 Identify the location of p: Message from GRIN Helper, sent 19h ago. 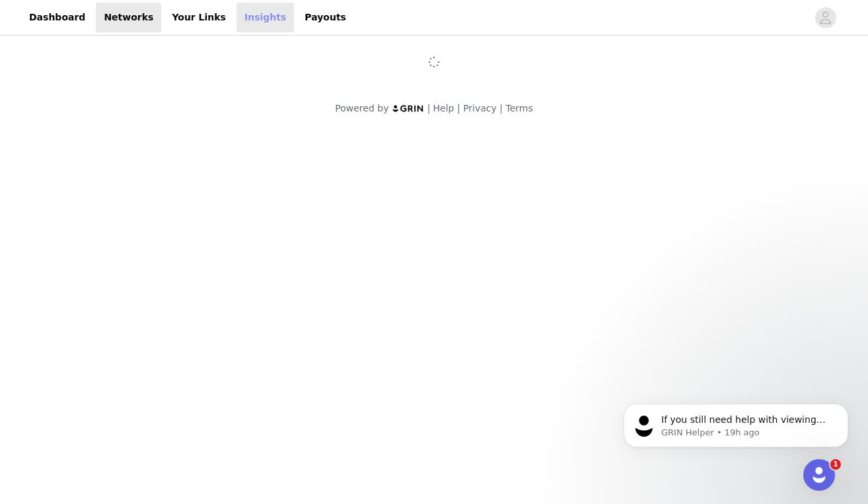
(143, 57).